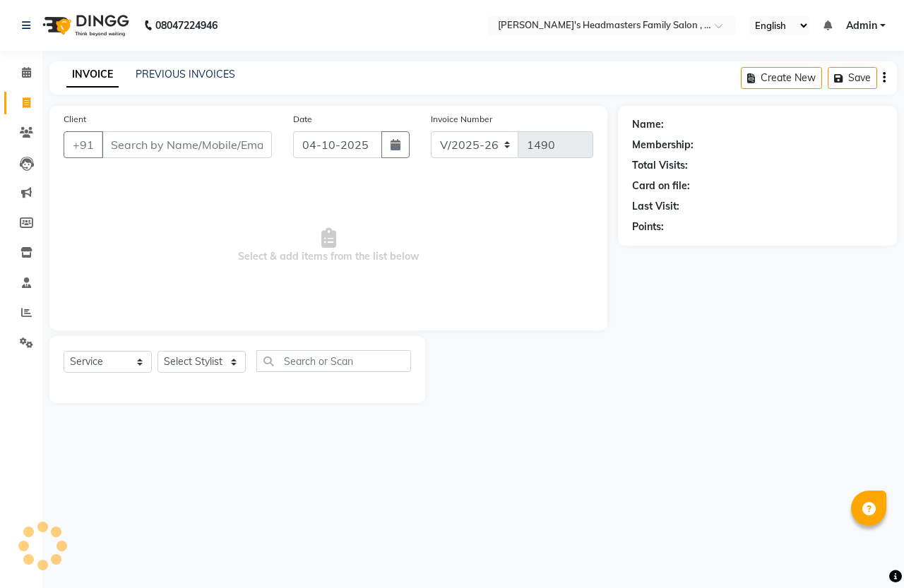 This screenshot has height=588, width=904. I want to click on label: Date, so click(302, 119).